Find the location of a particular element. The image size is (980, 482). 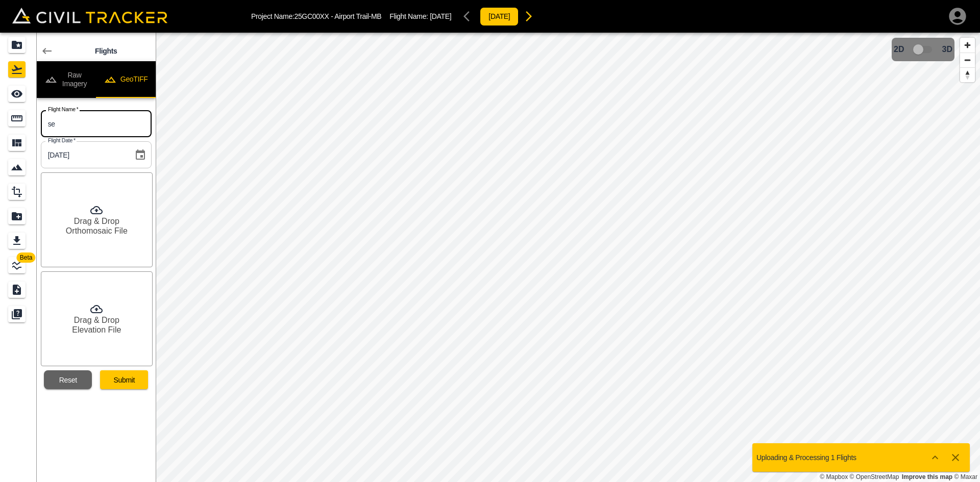

a: Maxar is located at coordinates (966, 477).